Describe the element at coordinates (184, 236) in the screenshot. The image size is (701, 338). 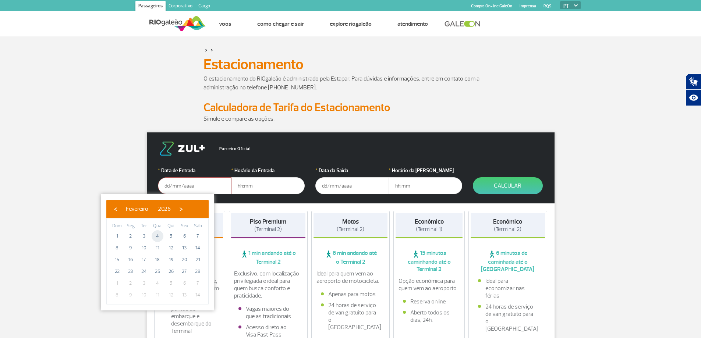
I see `span: 6` at that location.